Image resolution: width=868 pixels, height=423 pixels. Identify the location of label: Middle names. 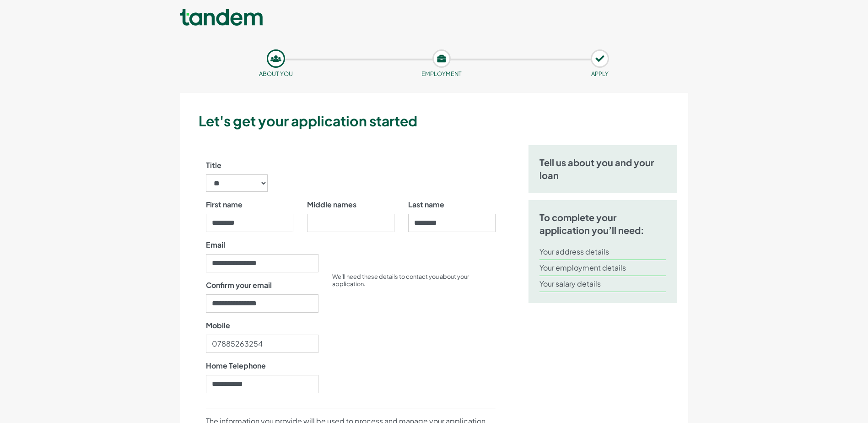
(331, 205).